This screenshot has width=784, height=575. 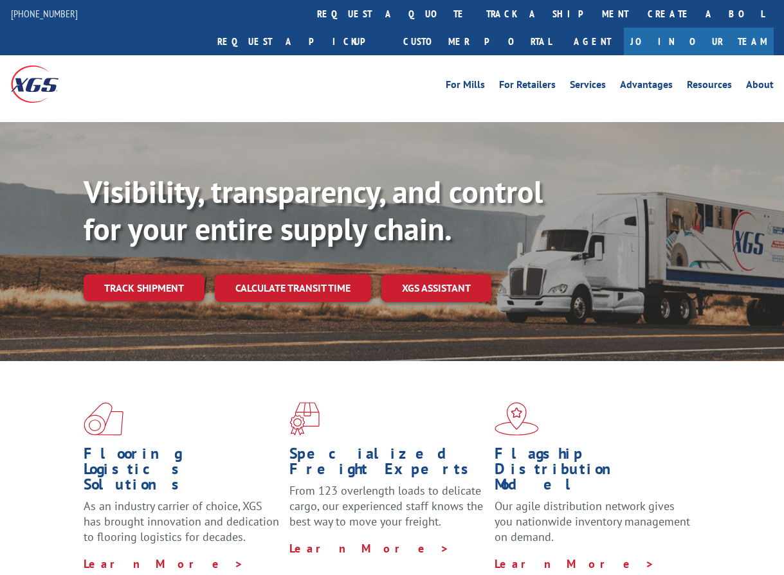 What do you see at coordinates (293, 288) in the screenshot?
I see `a: Calculate transit time` at bounding box center [293, 288].